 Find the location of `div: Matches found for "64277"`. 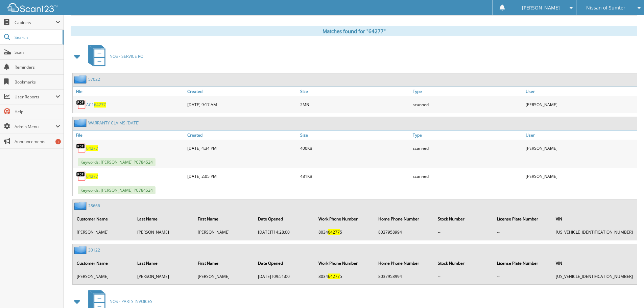

div: Matches found for "64277" is located at coordinates (354, 31).